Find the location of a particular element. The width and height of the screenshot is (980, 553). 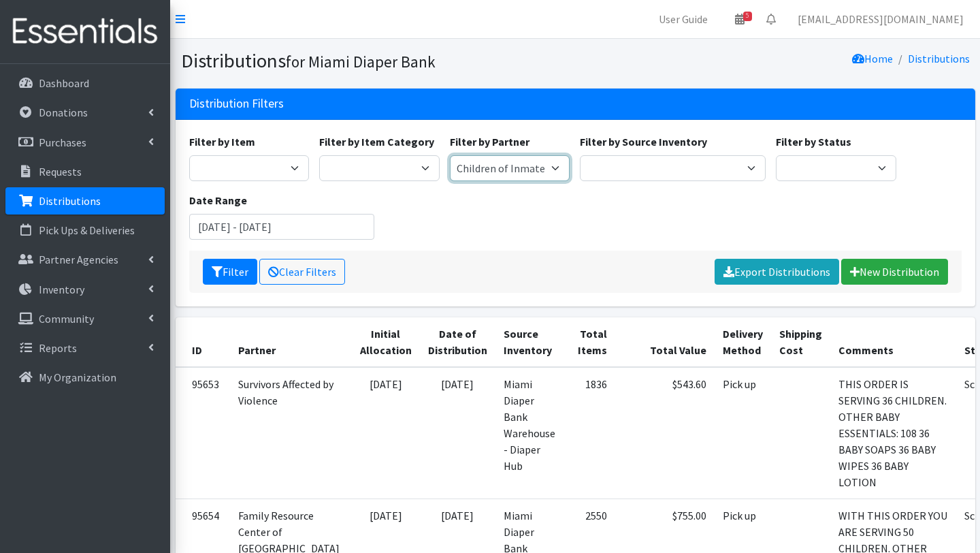

p: Dashboard is located at coordinates (64, 83).